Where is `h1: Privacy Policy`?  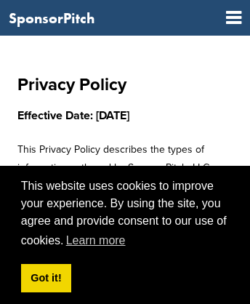
h1: Privacy Policy is located at coordinates (125, 85).